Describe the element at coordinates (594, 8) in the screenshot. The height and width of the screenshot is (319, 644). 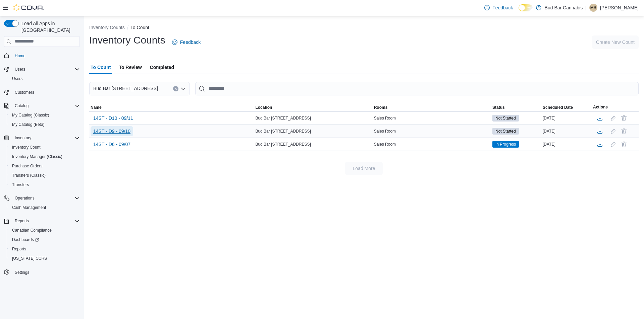
I see `span: MS` at that location.